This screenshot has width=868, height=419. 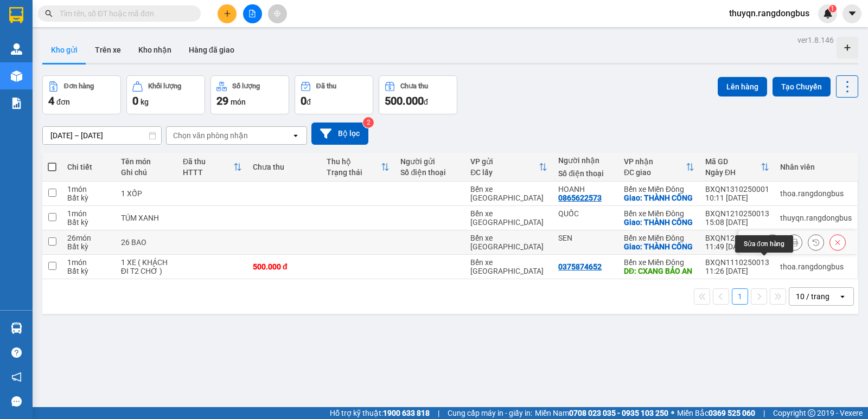 What do you see at coordinates (852, 13) in the screenshot?
I see `span: caret-down` at bounding box center [852, 13].